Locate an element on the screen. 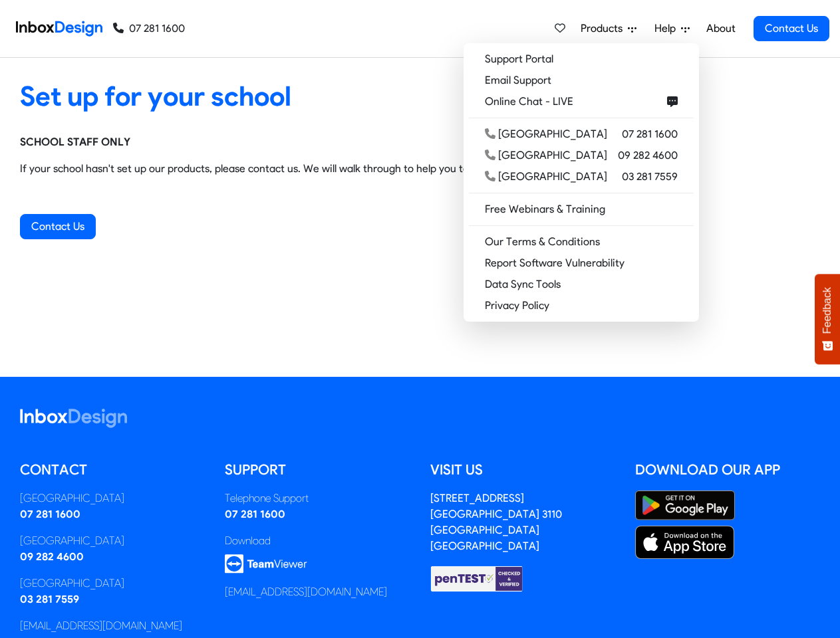 Image resolution: width=840 pixels, height=638 pixels. a: Our Terms & Conditions is located at coordinates (581, 242).